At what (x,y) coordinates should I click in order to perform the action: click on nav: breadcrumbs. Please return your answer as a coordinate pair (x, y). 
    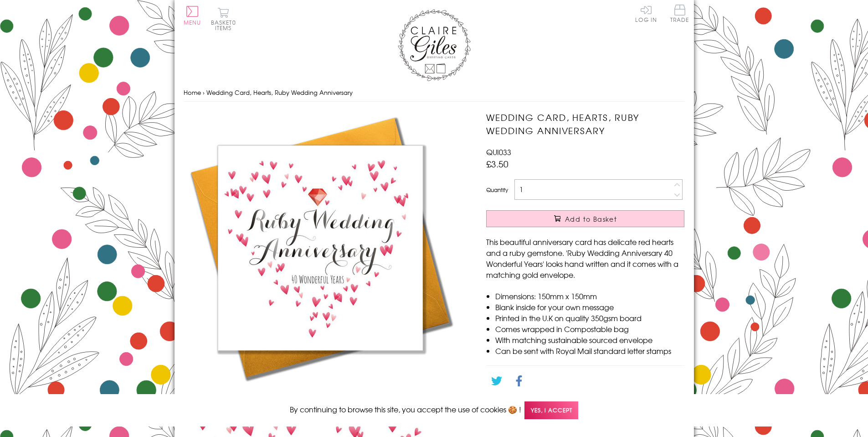
    Looking at the image, I should click on (434, 93).